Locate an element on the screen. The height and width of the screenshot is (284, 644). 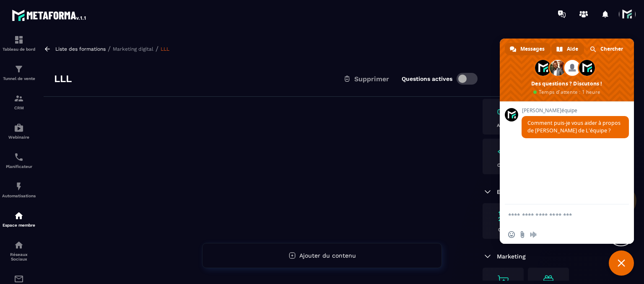
span: Marketing is located at coordinates (511, 256).